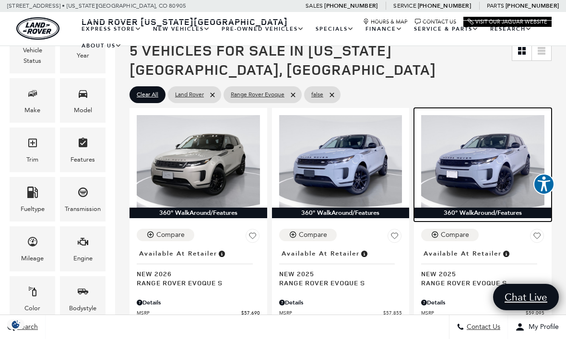 This screenshot has height=339, width=566. Describe the element at coordinates (83, 56) in the screenshot. I see `div: Year` at that location.